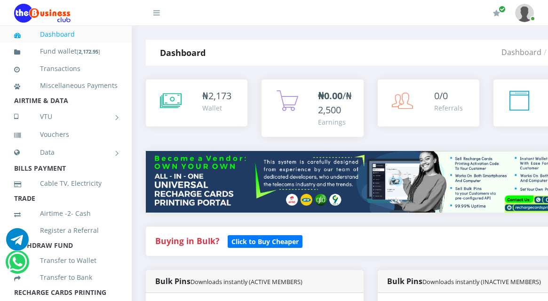  I want to click on span: Renew/Upgrade Subscription, so click(502, 9).